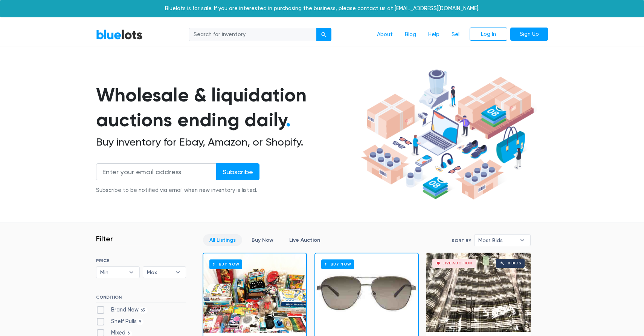 The image size is (644, 336). Describe the element at coordinates (411, 35) in the screenshot. I see `a: Blog` at that location.